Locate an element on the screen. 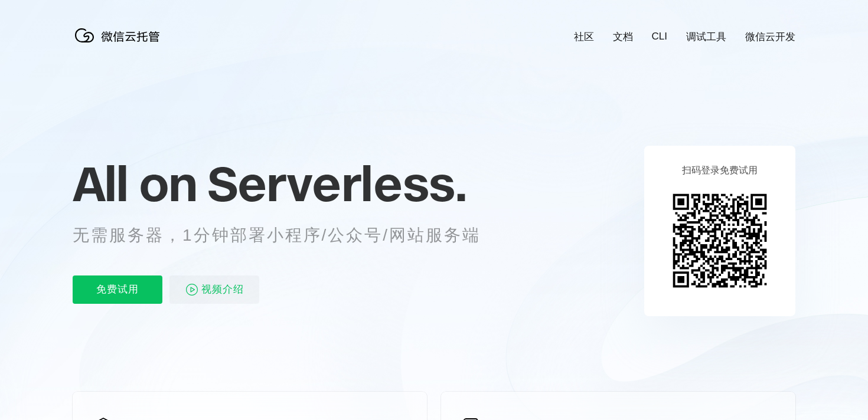 This screenshot has height=420, width=868. a: 微信云开发 is located at coordinates (770, 37).